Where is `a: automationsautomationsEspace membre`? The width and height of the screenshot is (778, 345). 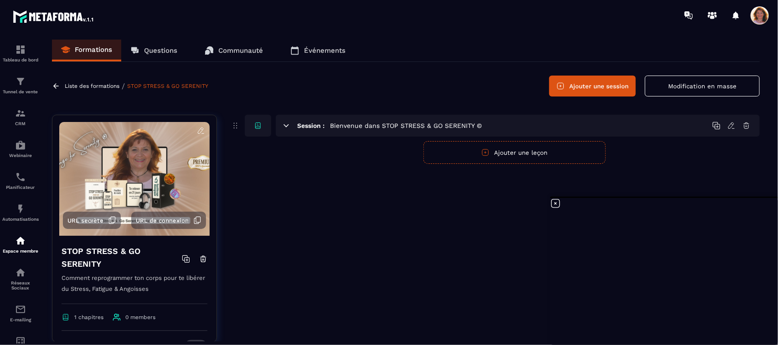
a: automationsautomationsEspace membre is located at coordinates (20, 245).